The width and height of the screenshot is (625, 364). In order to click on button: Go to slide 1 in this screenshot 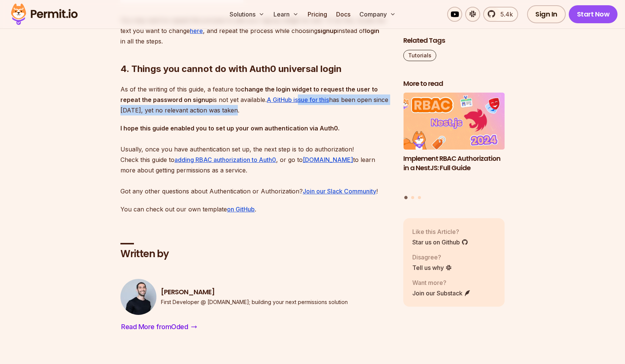, I will do `click(406, 198)`.